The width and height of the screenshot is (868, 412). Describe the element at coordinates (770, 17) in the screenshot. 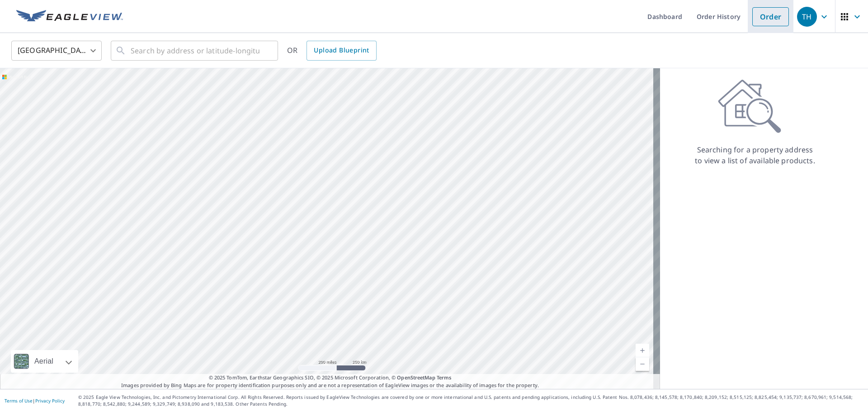

I see `a: Order` at that location.